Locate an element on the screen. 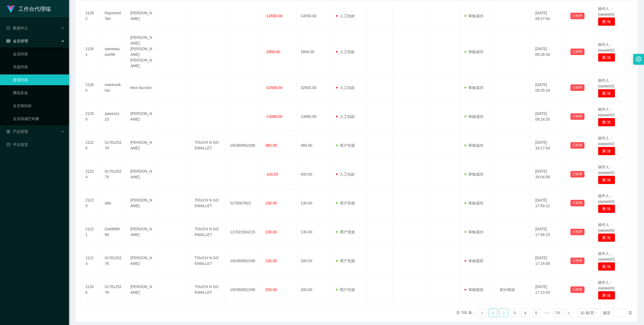  i: 图标: check-circle-o is located at coordinates (9, 28).